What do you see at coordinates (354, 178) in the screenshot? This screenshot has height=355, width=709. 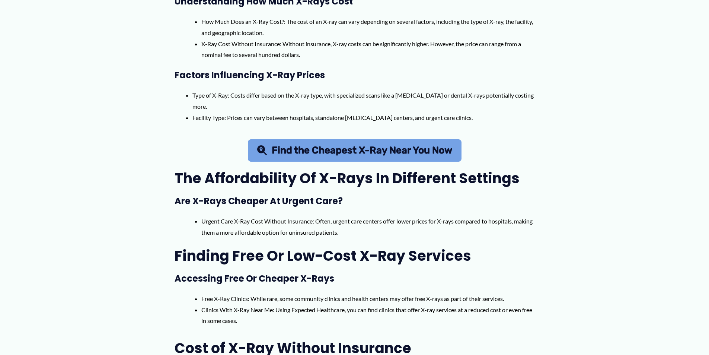 I see `h2: The Affordability of X-Rays in Different Settings` at bounding box center [354, 178].